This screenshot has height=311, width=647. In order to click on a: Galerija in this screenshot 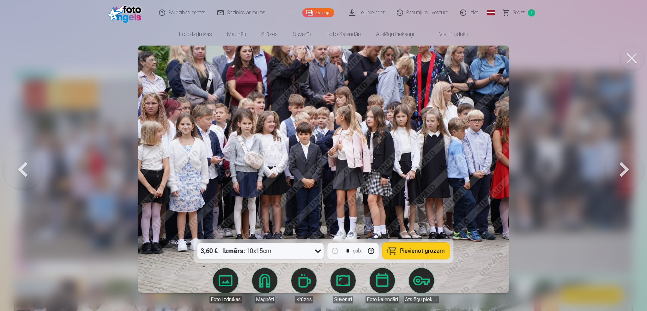, I will do `click(318, 13)`.